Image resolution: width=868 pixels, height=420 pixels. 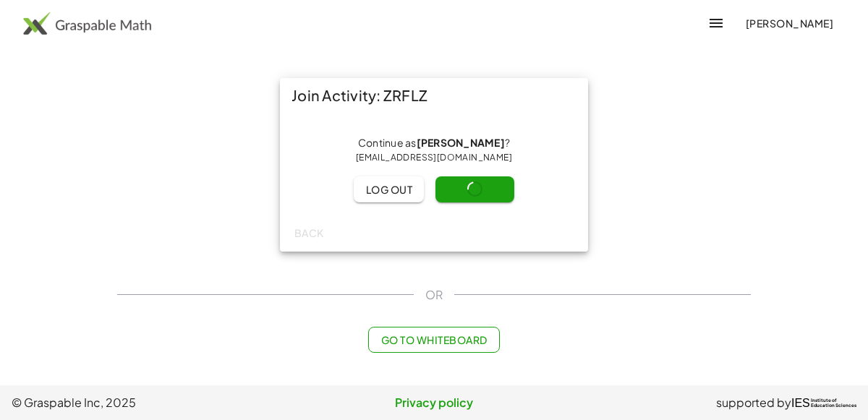 I want to click on button: Go to Whiteboard, so click(x=433, y=340).